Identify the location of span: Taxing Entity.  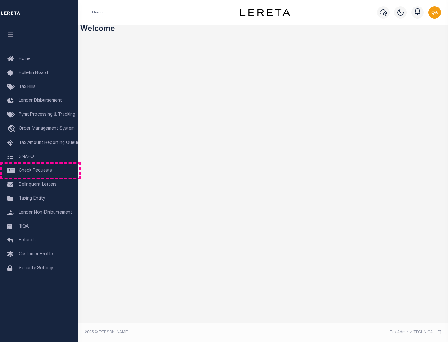
(32, 199).